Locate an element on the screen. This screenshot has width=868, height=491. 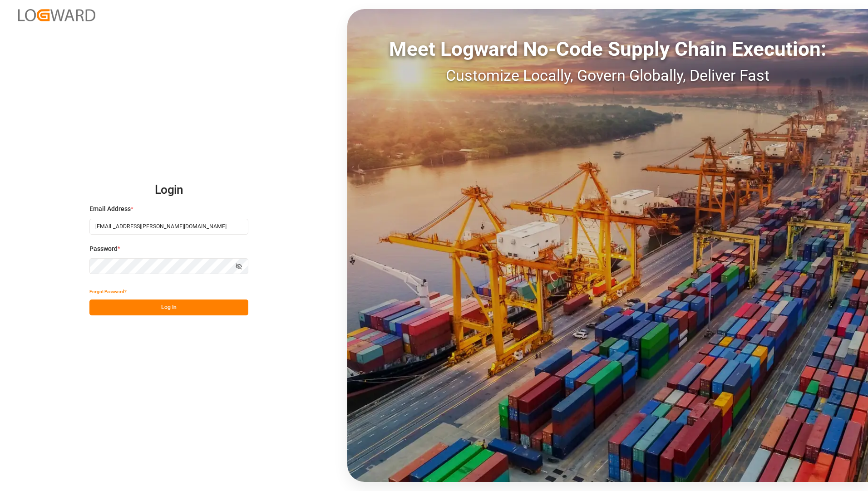
div: Customize Locally, Govern Globally, Deliver Fast is located at coordinates (607, 75).